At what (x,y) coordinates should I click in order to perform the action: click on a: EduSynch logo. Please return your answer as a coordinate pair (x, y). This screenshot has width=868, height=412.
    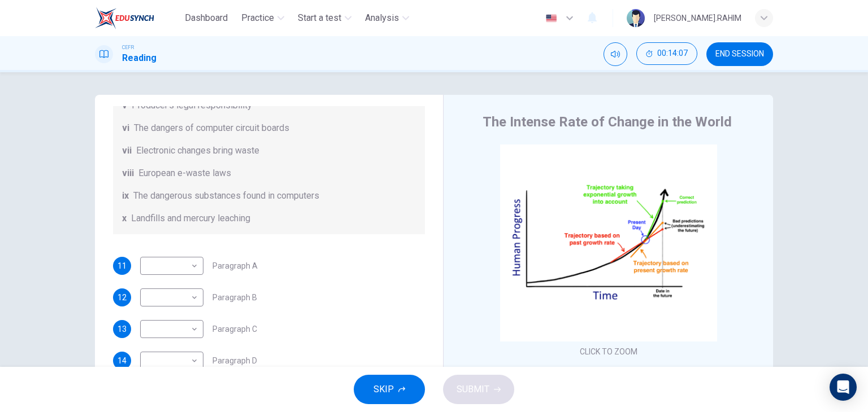
    Looking at the image, I should click on (137, 18).